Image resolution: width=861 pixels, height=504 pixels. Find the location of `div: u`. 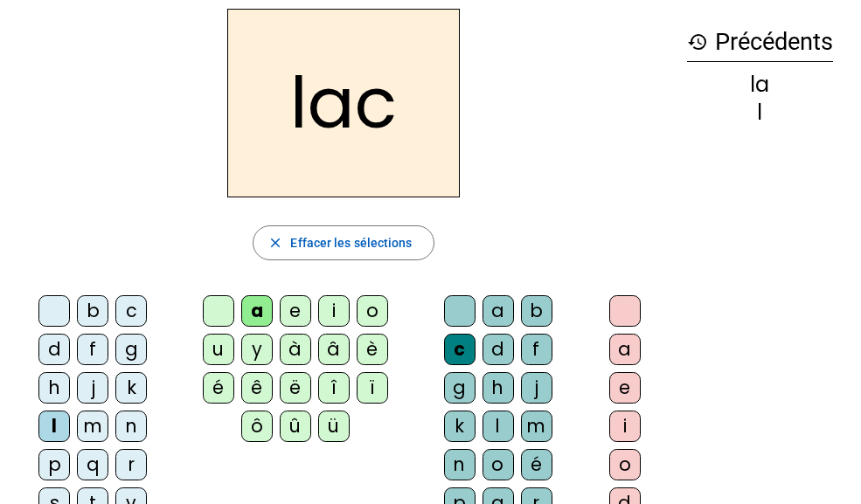

div: u is located at coordinates (218, 349).